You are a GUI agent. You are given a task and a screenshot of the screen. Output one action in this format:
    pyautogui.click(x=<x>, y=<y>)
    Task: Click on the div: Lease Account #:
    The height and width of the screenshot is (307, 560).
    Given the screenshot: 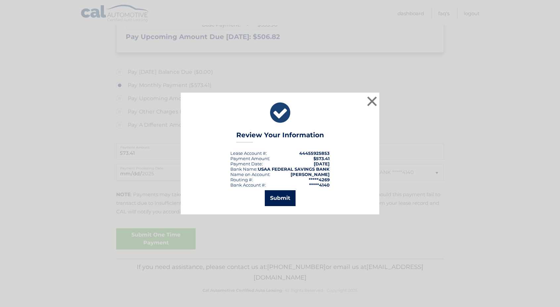 What is the action you would take?
    pyautogui.click(x=249, y=153)
    